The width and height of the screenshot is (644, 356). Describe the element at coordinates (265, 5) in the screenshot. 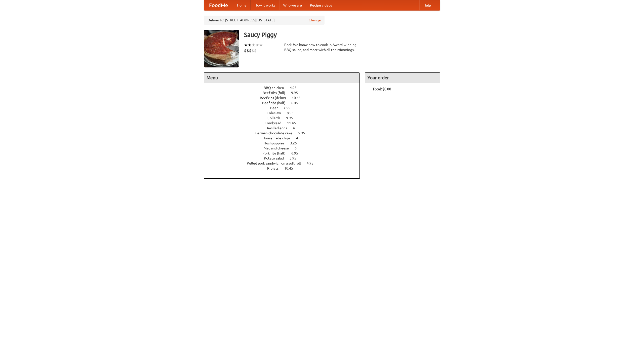

I see `a: How it works` at that location.